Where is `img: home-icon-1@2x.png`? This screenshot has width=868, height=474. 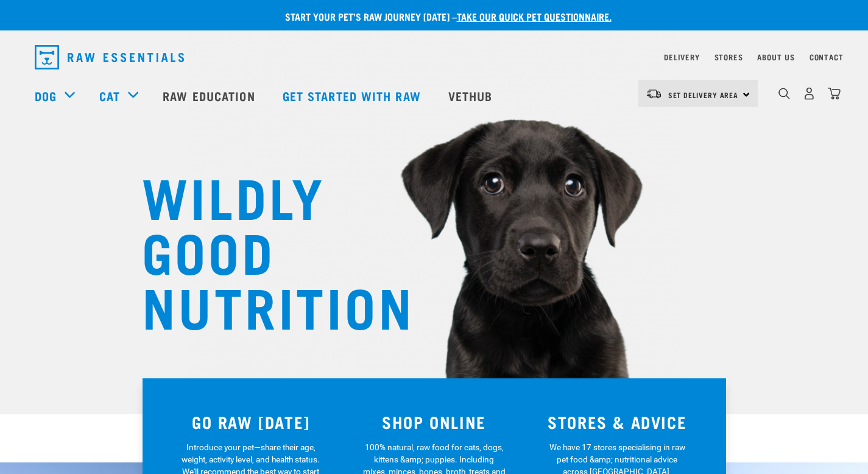
img: home-icon-1@2x.png is located at coordinates (783, 93).